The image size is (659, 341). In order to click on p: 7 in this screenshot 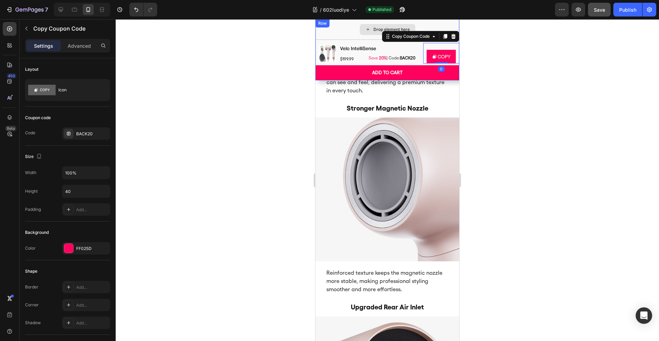, I will do `click(46, 10)`.